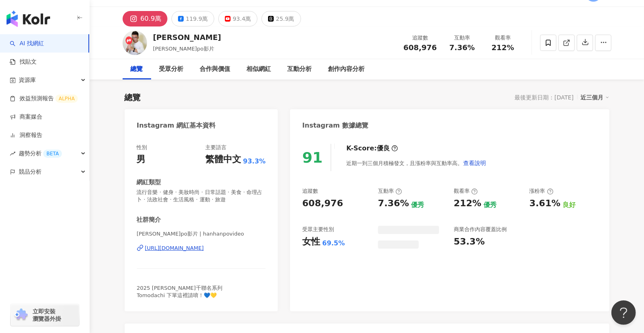 The height and width of the screenshot is (333, 644). Describe the element at coordinates (334, 243) in the screenshot. I see `div: 69.5%` at that location.